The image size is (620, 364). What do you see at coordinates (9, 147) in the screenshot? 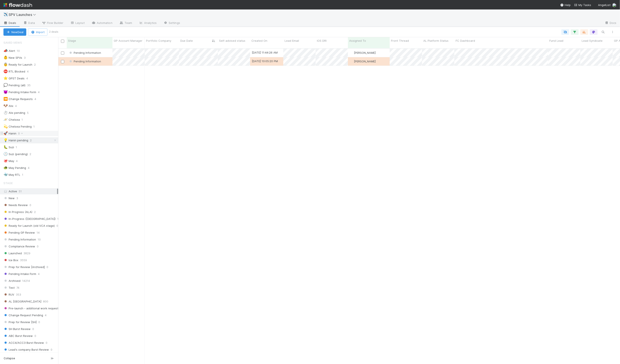
I see `div: Suzi` at bounding box center [9, 147].